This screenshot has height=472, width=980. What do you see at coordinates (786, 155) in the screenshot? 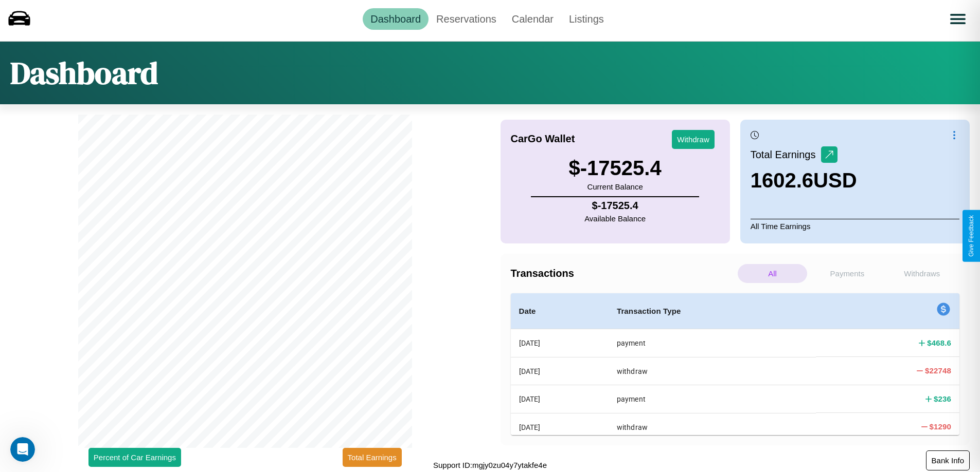
I see `p: Total Earnings` at bounding box center [786, 155].